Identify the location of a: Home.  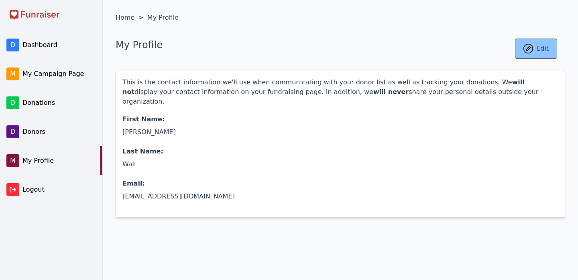
(126, 19).